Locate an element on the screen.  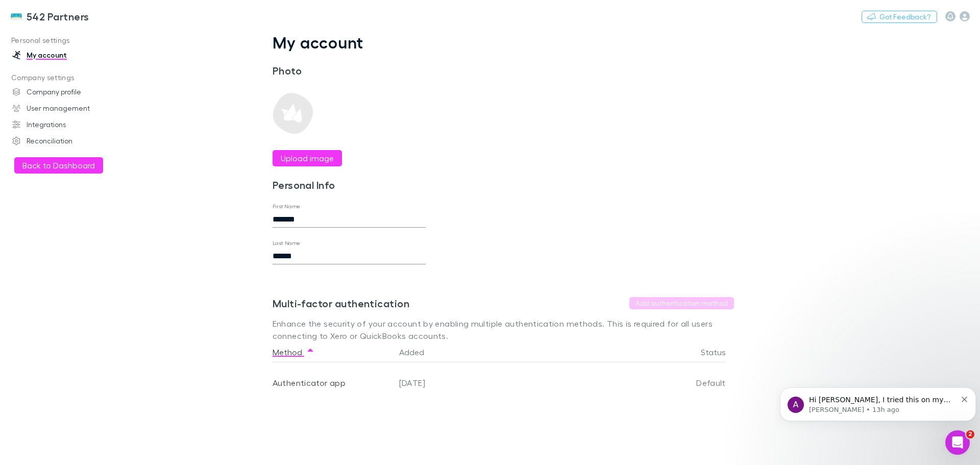
button: Back to Dashboard is located at coordinates (58, 165).